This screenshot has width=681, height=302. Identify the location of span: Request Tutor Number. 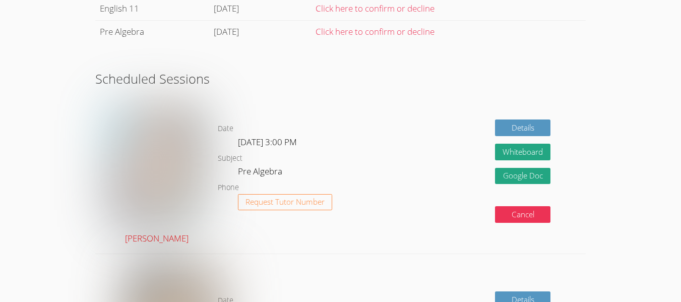
(285, 201).